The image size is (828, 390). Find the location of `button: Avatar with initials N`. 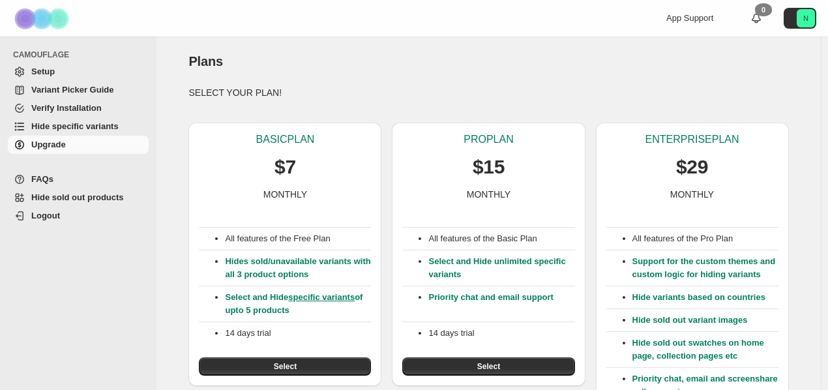

button: Avatar with initials N is located at coordinates (800, 18).